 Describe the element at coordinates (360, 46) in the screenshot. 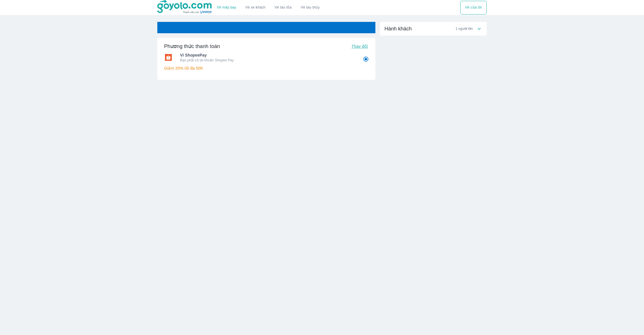

I see `button: Thay đổi` at that location.